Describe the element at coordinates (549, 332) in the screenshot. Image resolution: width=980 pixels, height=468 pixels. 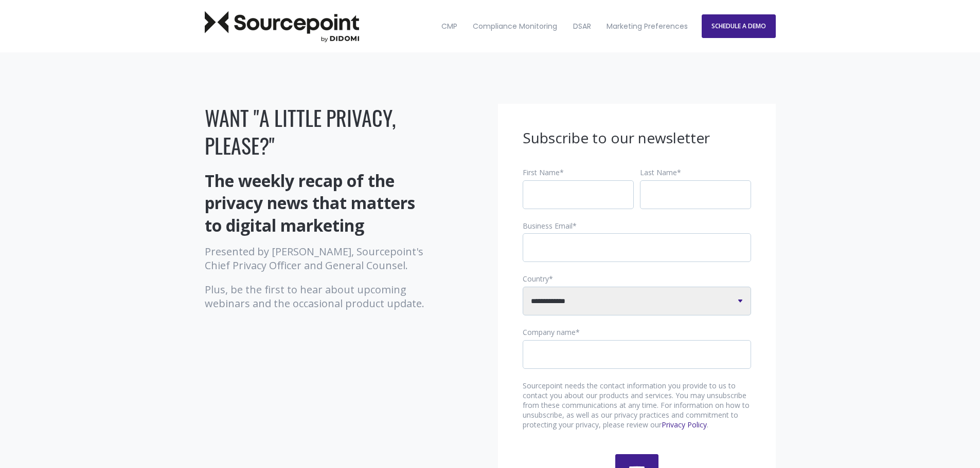
I see `span: Company name` at that location.